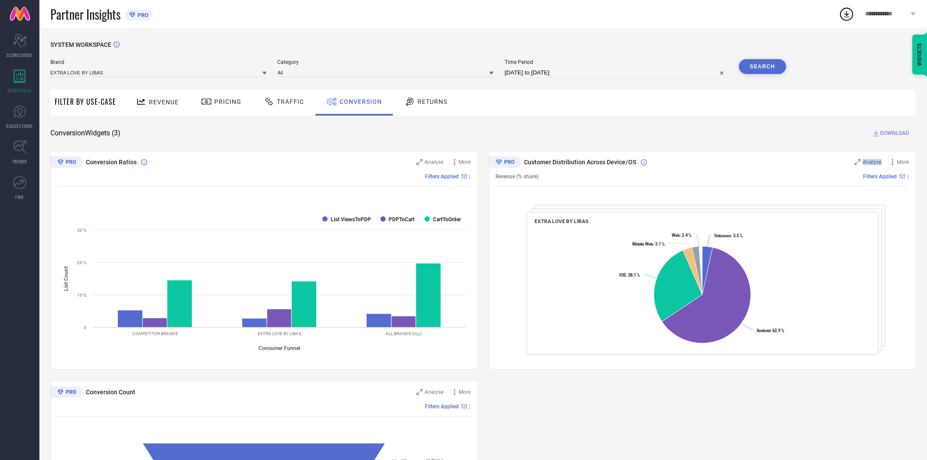 Image resolution: width=927 pixels, height=460 pixels. Describe the element at coordinates (85, 133) in the screenshot. I see `span: Conversion Widgets ( 3 )` at that location.